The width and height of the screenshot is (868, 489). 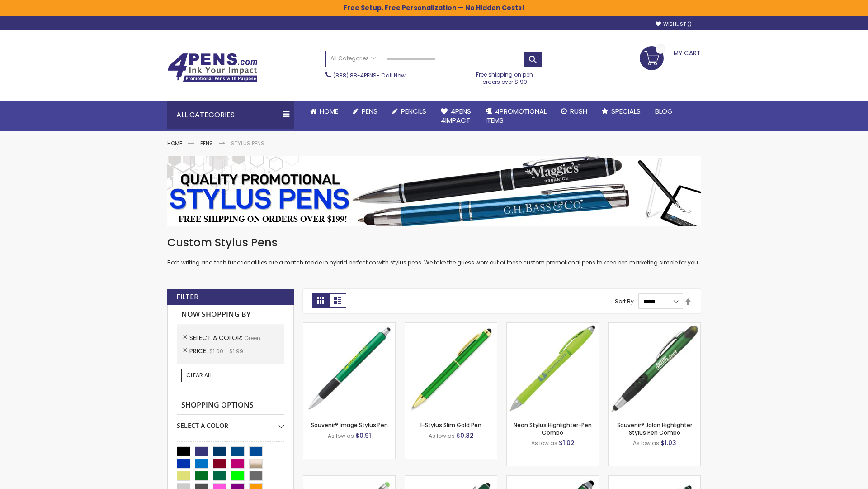 I want to click on span: $0.82, so click(x=465, y=436).